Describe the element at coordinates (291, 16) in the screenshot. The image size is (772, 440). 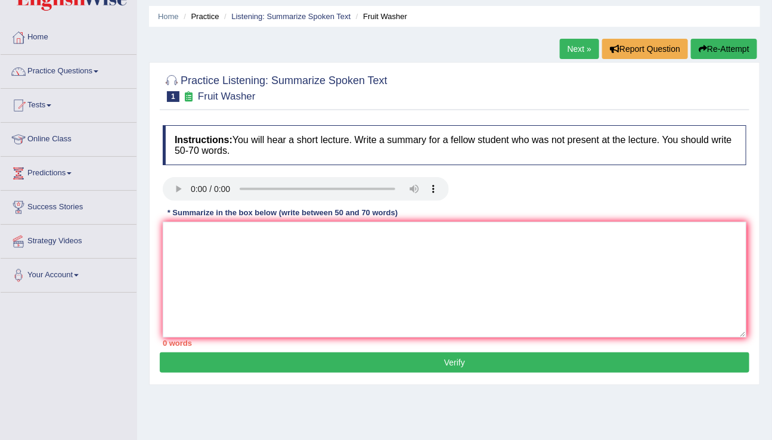
I see `a: Listening: Summarize Spoken Text` at that location.